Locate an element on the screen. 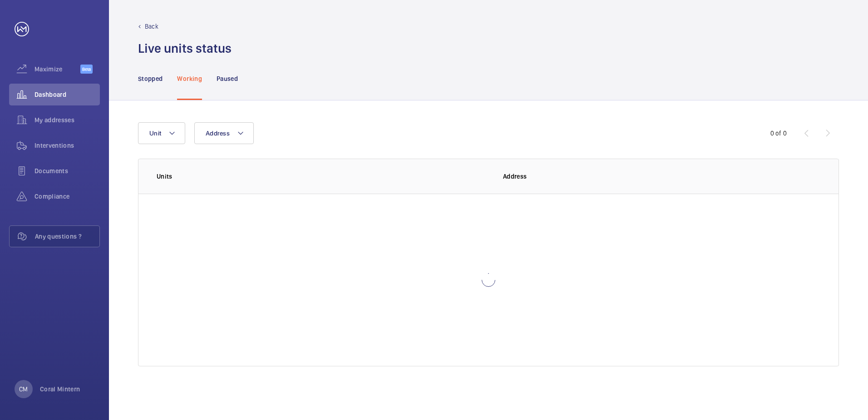 The image size is (868, 420). p: Coral Mintern is located at coordinates (60, 388).